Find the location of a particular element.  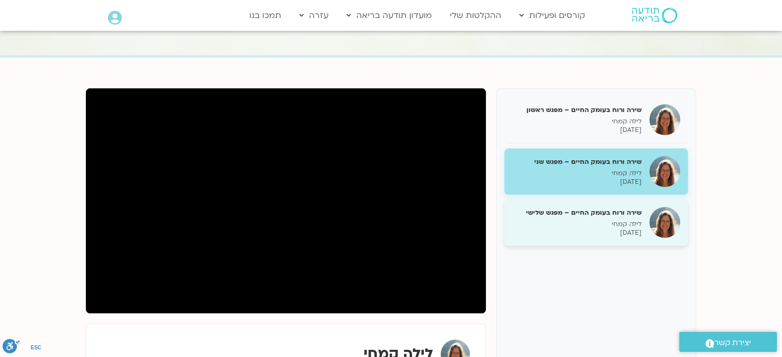

a: ההקלטות שלי is located at coordinates (475, 15).